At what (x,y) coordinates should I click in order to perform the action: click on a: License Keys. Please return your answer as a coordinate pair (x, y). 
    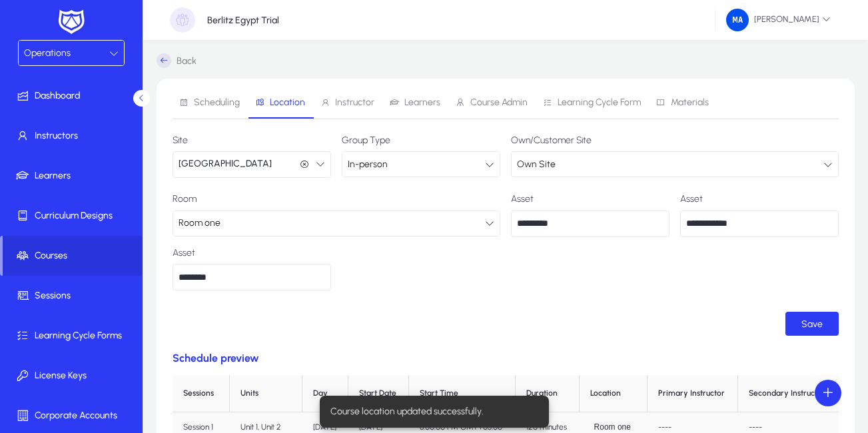
    Looking at the image, I should click on (74, 375).